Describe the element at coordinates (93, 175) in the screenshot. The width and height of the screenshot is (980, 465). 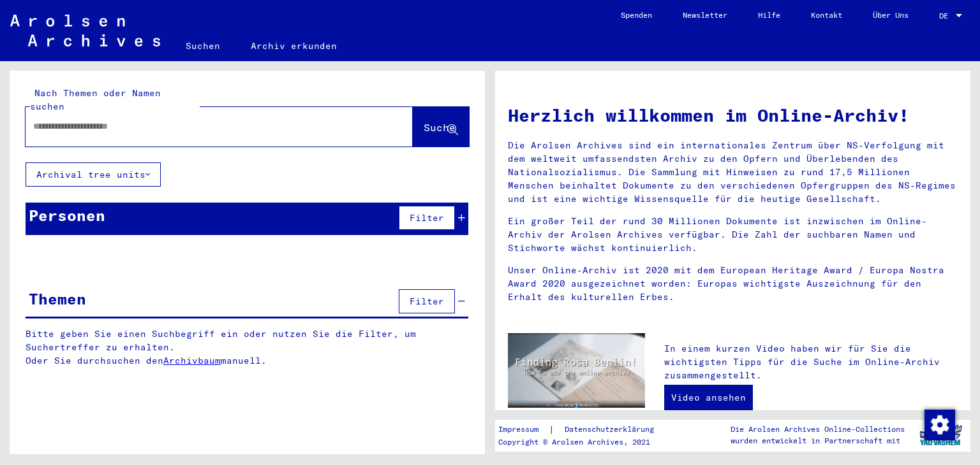
I see `button: Archival tree units` at that location.